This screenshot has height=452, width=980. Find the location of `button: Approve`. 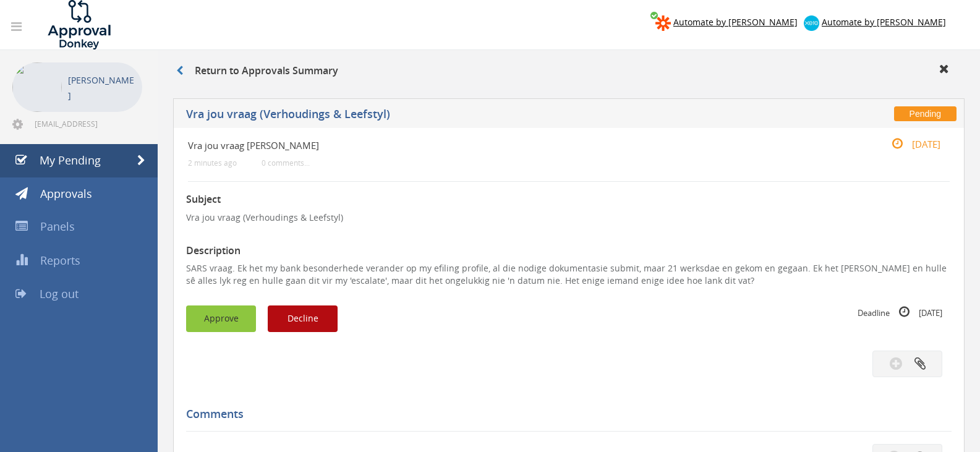

button: Approve is located at coordinates (221, 318).